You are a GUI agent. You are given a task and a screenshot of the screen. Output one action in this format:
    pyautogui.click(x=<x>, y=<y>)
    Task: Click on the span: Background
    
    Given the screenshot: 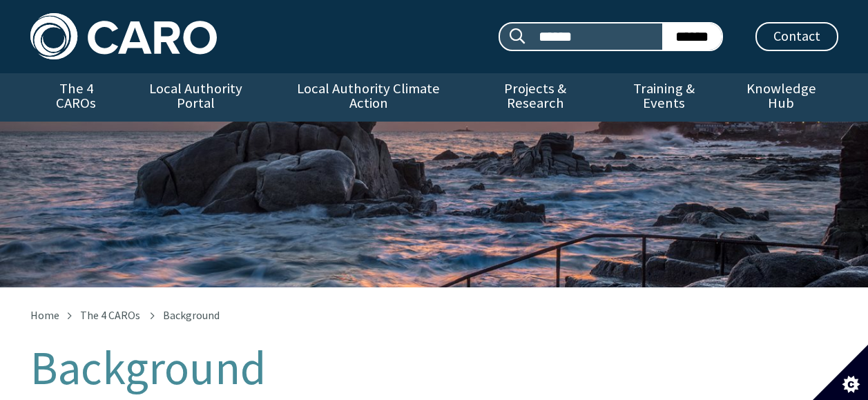 What is the action you would take?
    pyautogui.click(x=191, y=315)
    